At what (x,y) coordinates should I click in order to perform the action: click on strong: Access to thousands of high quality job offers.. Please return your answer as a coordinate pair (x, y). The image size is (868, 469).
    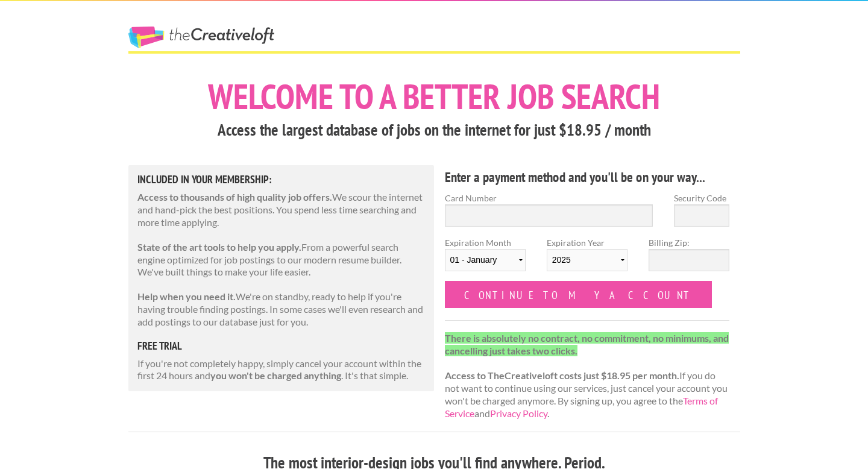
    Looking at the image, I should click on (234, 196).